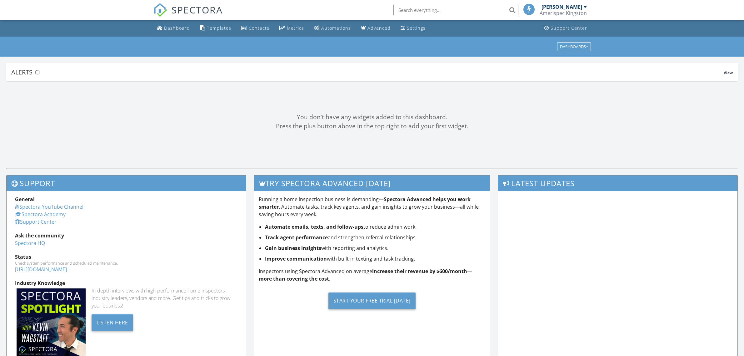 Image resolution: width=744 pixels, height=356 pixels. I want to click on span: View, so click(728, 72).